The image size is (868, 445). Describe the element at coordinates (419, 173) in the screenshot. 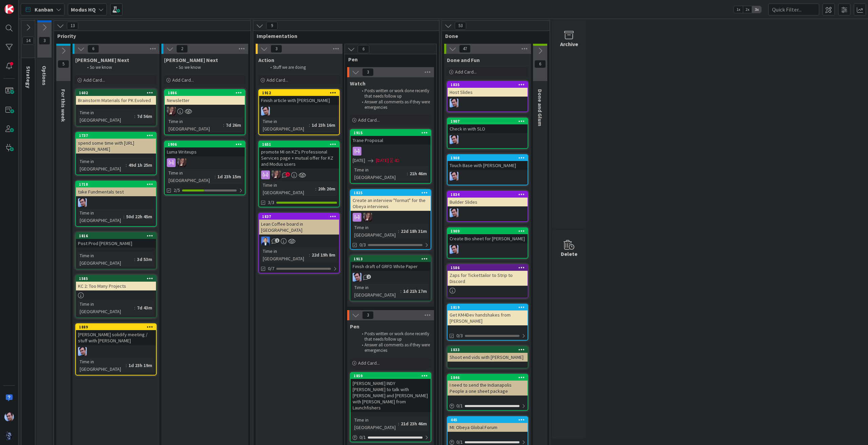

I see `div: 21h 46m` at that location.